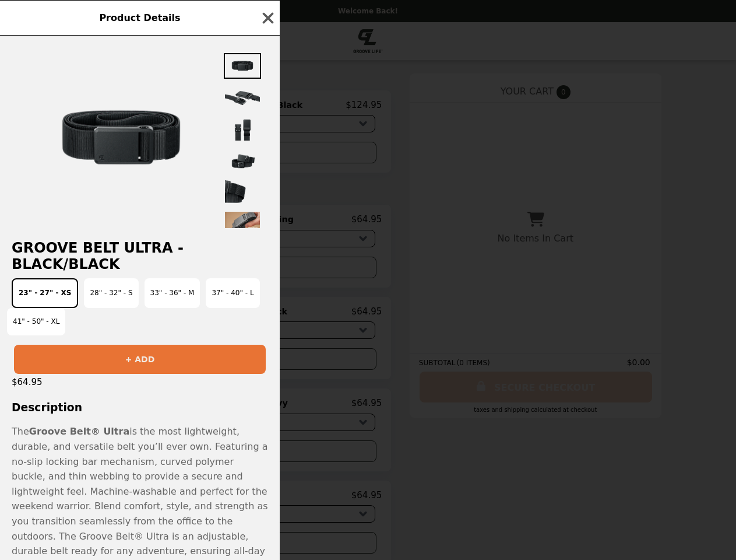  Describe the element at coordinates (79, 431) in the screenshot. I see `strong: Groove Belt® Ultra` at that location.